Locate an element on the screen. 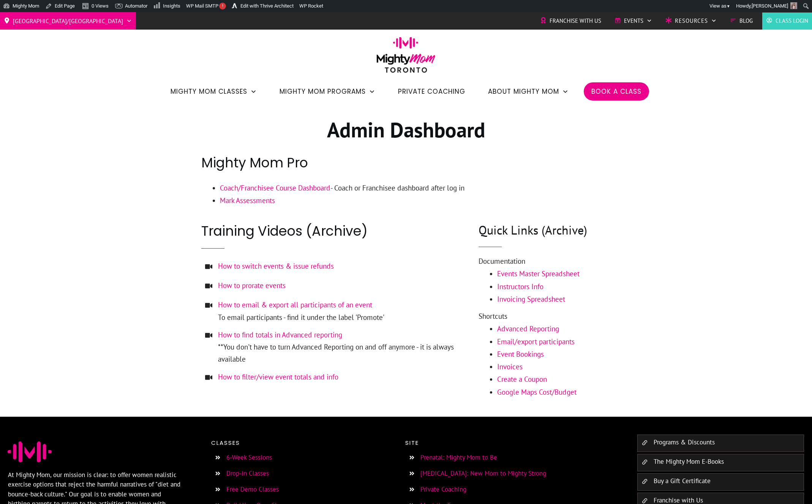 The width and height of the screenshot is (812, 504). span: Events is located at coordinates (633, 21).